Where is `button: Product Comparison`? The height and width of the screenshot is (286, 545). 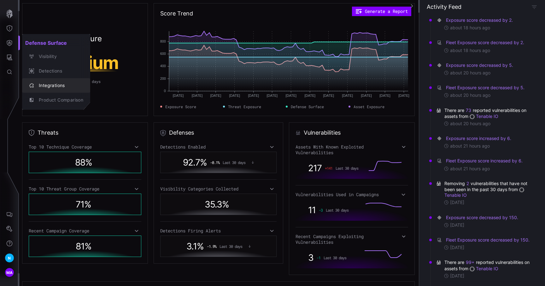
button: Product Comparison is located at coordinates (56, 100).